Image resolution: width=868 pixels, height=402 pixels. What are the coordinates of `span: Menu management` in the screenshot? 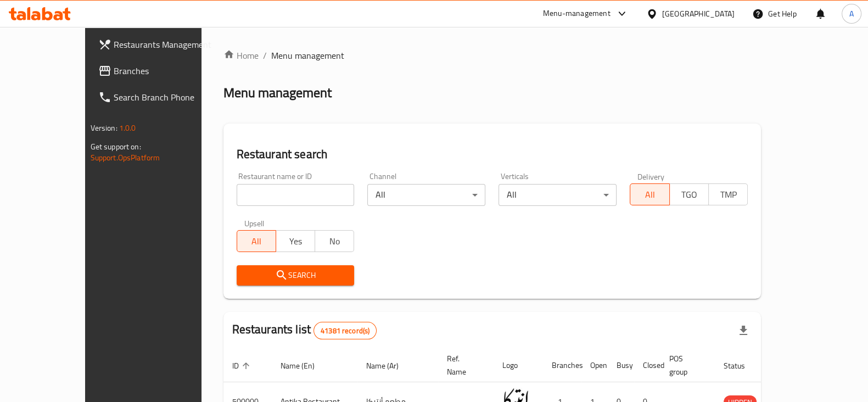 It's located at (308, 55).